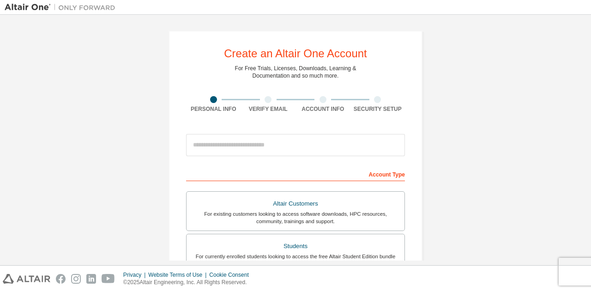 The width and height of the screenshot is (591, 292). Describe the element at coordinates (26, 278) in the screenshot. I see `img: altair_logo.svg` at that location.